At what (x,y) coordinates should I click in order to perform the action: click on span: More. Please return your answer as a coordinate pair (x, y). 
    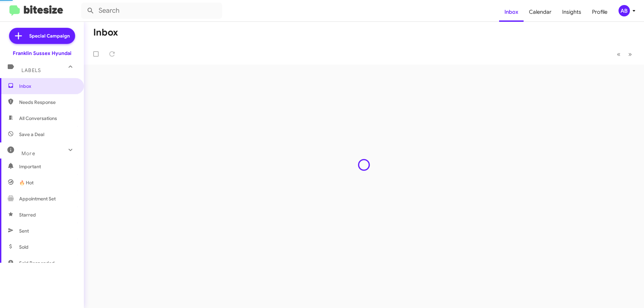
    Looking at the image, I should click on (28, 154).